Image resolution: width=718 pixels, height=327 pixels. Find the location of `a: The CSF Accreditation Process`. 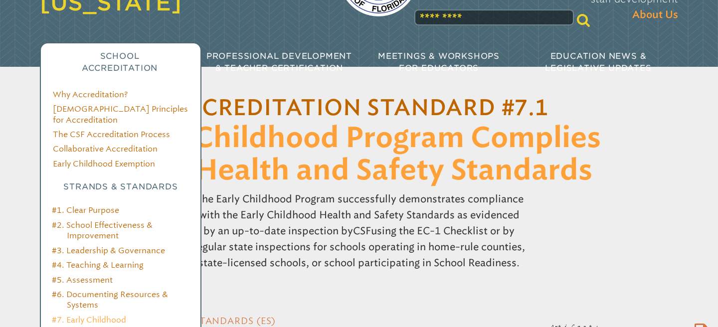

a: The CSF Accreditation Process is located at coordinates (111, 134).